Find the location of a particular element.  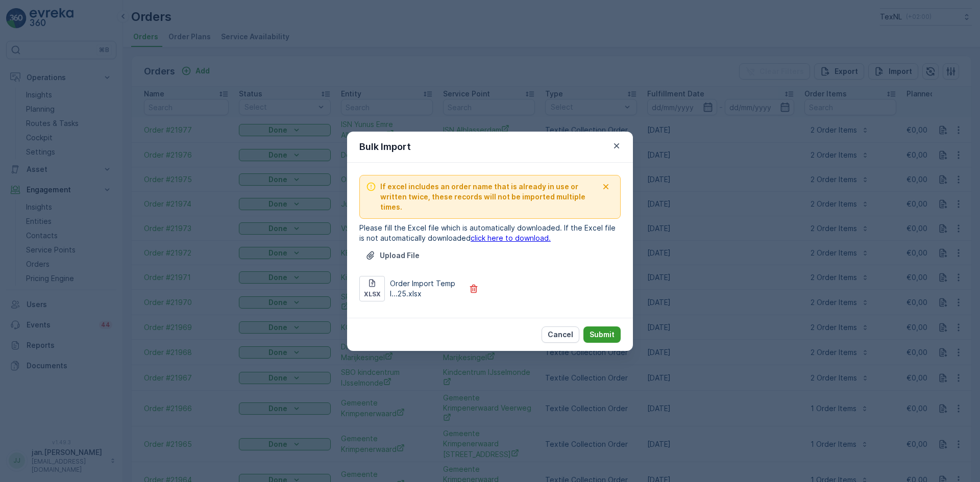

p: Submit is located at coordinates (602, 335).